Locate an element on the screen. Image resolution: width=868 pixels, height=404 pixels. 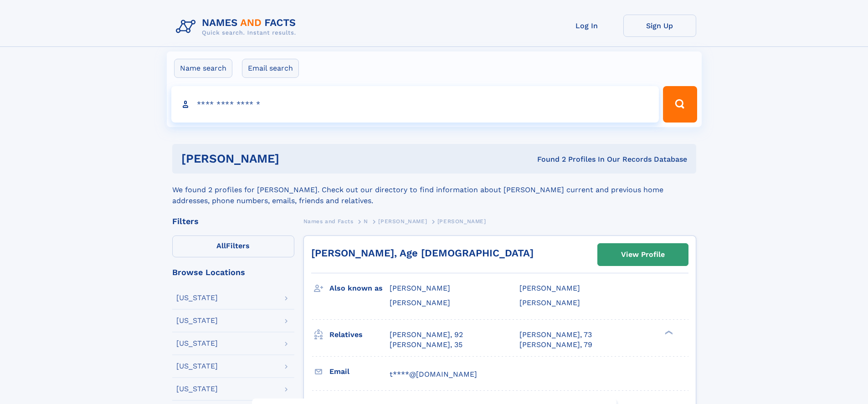
button: Search Button is located at coordinates (680, 104).